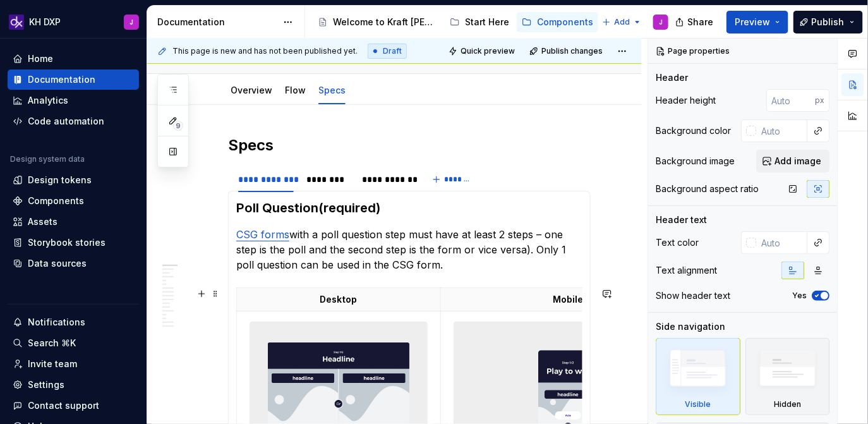  What do you see at coordinates (47, 159) in the screenshot?
I see `div: Design system data` at bounding box center [47, 159].